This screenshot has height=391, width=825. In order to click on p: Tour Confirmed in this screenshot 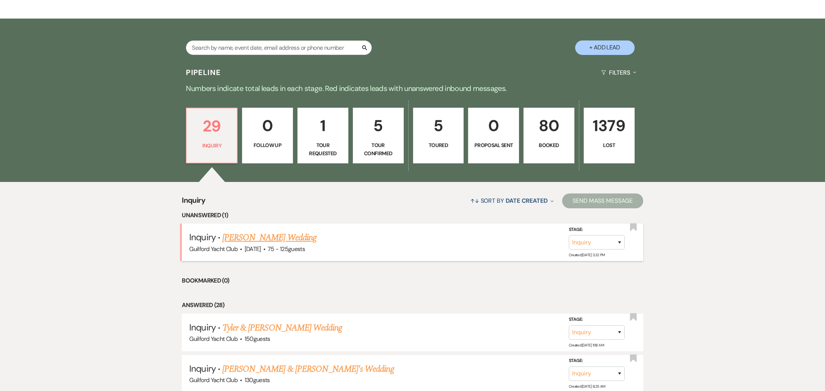, I will do `click(378, 149)`.